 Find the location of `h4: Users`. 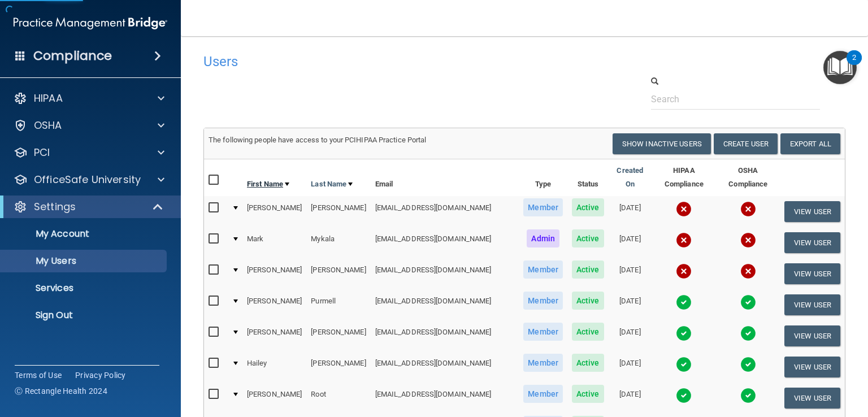

h4: Users is located at coordinates (387, 62).